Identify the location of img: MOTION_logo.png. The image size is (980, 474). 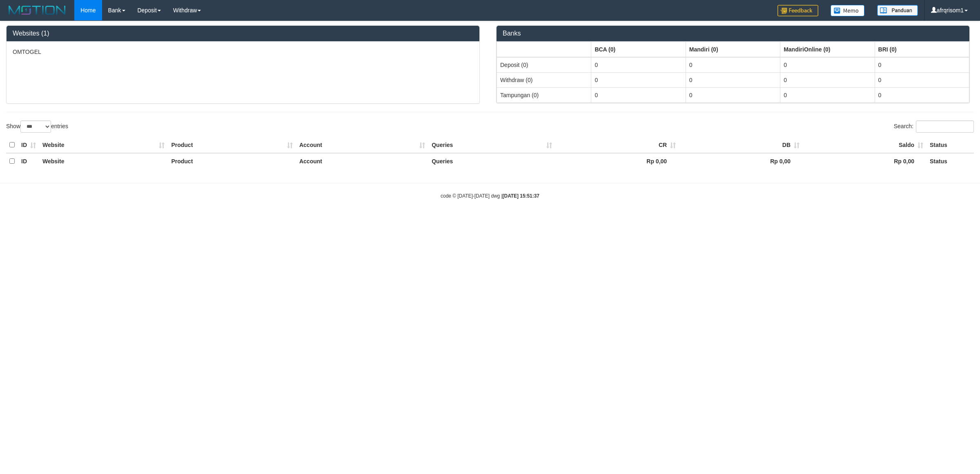
(37, 11).